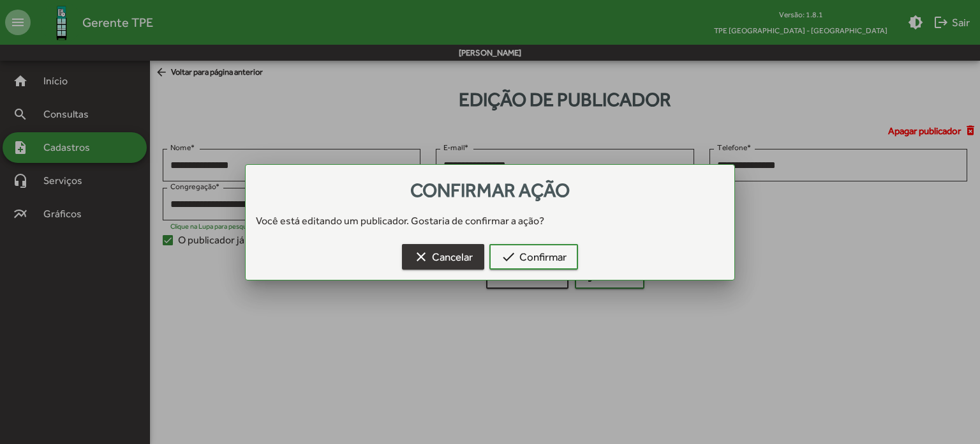 This screenshot has height=444, width=980. Describe the element at coordinates (533, 257) in the screenshot. I see `span: Confirmar` at that location.